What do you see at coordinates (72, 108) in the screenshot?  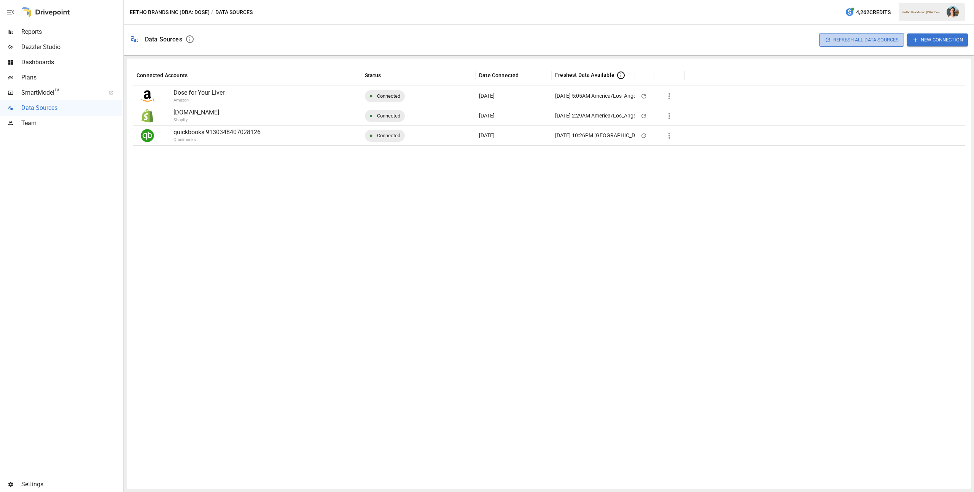 I see `span: Data Sources` at bounding box center [72, 108].